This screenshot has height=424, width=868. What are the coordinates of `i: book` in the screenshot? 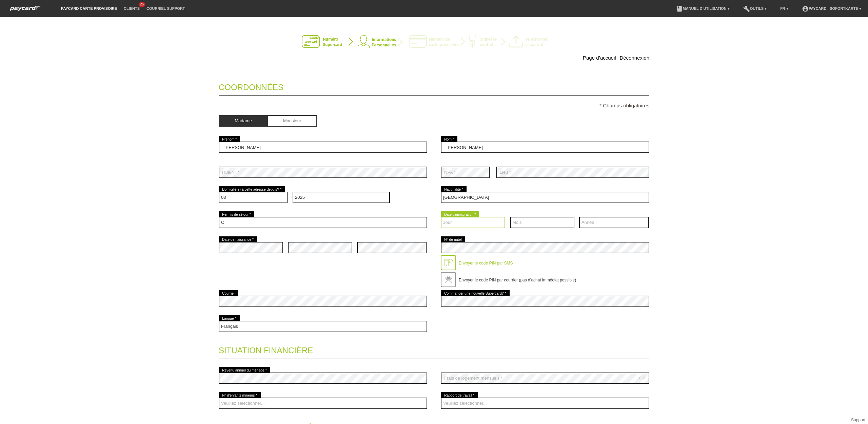 It's located at (679, 9).